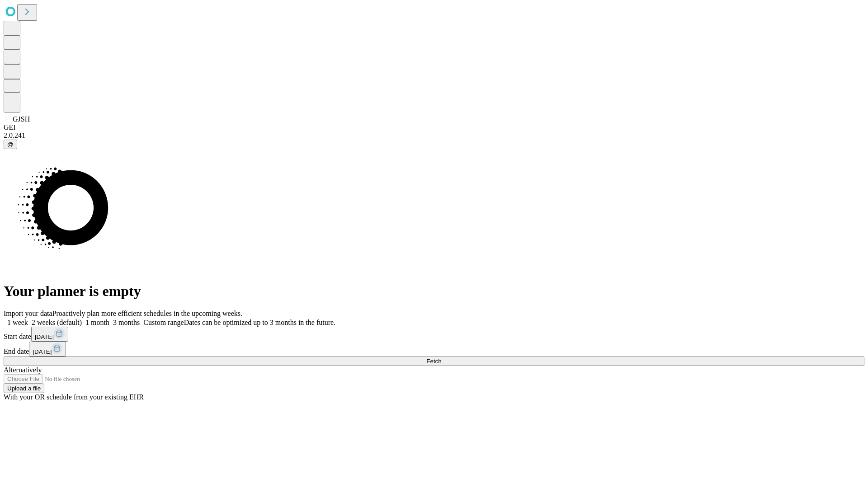 This screenshot has width=868, height=488. What do you see at coordinates (56, 322) in the screenshot?
I see `span: 2 weeks (default)` at bounding box center [56, 322].